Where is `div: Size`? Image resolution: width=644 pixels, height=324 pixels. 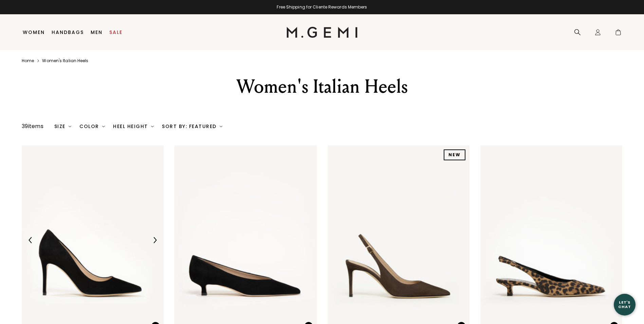 div: Size is located at coordinates (63, 126).